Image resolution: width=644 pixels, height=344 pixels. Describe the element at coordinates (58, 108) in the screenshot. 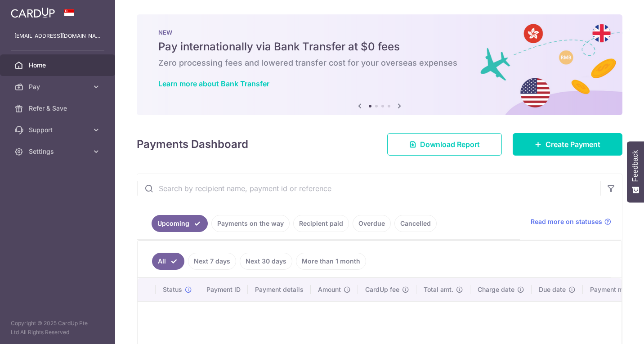

I see `span: Refer & Save` at that location.